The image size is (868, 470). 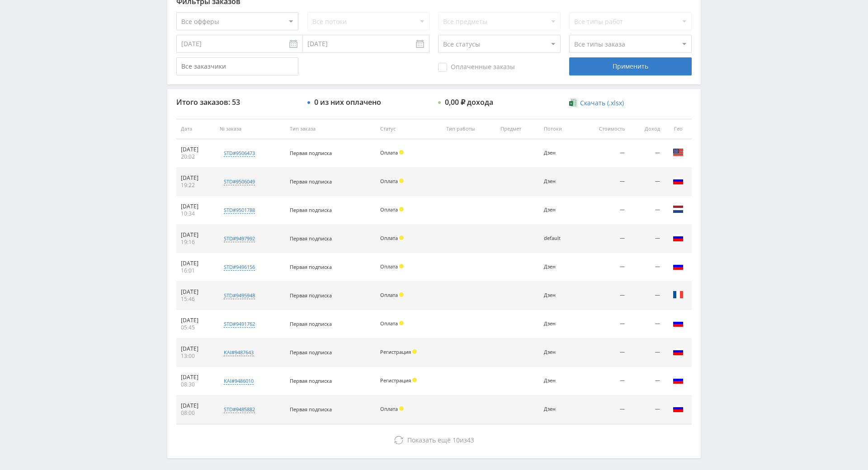 What do you see at coordinates (196, 270) in the screenshot?
I see `div: 16:01` at bounding box center [196, 270].